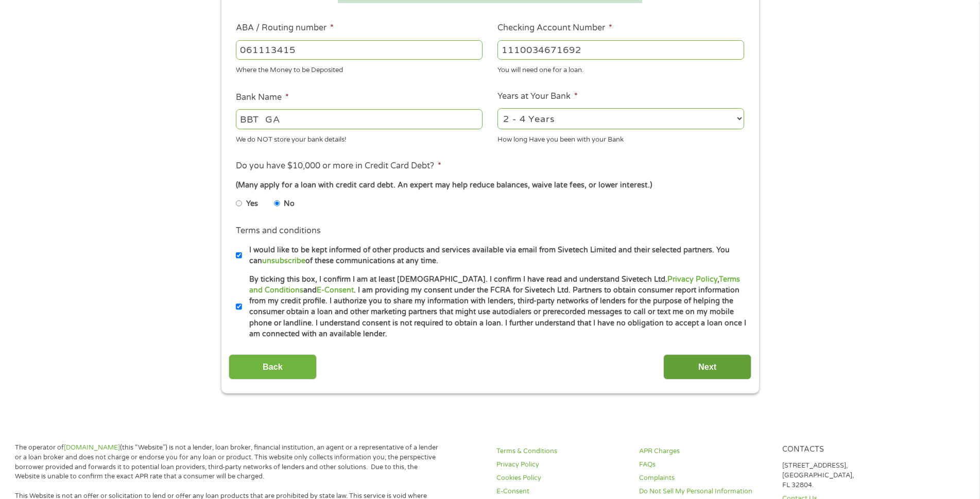 Image resolution: width=980 pixels, height=499 pixels. I want to click on label: Yes, so click(252, 204).